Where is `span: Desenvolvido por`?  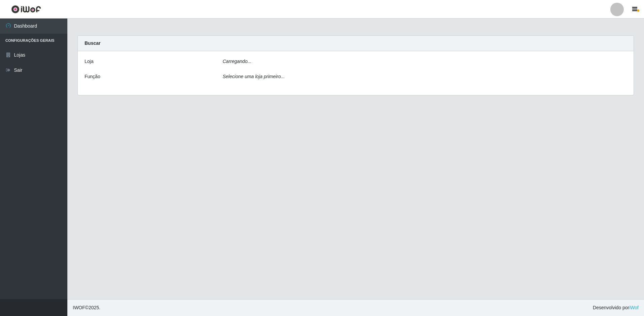
span: Desenvolvido por is located at coordinates (616, 308).